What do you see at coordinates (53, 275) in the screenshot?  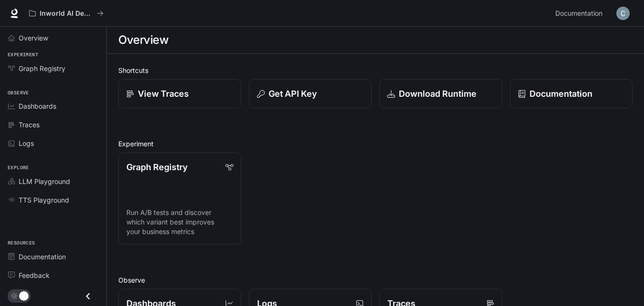 I see `a: Feedback` at bounding box center [53, 275].